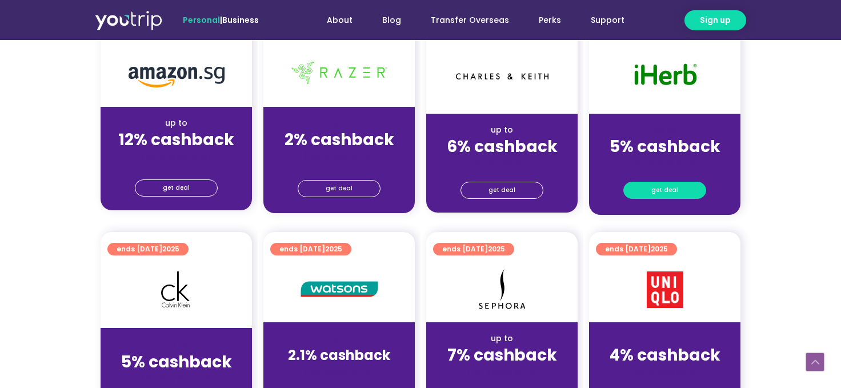  Describe the element at coordinates (201, 20) in the screenshot. I see `span: Personal` at that location.